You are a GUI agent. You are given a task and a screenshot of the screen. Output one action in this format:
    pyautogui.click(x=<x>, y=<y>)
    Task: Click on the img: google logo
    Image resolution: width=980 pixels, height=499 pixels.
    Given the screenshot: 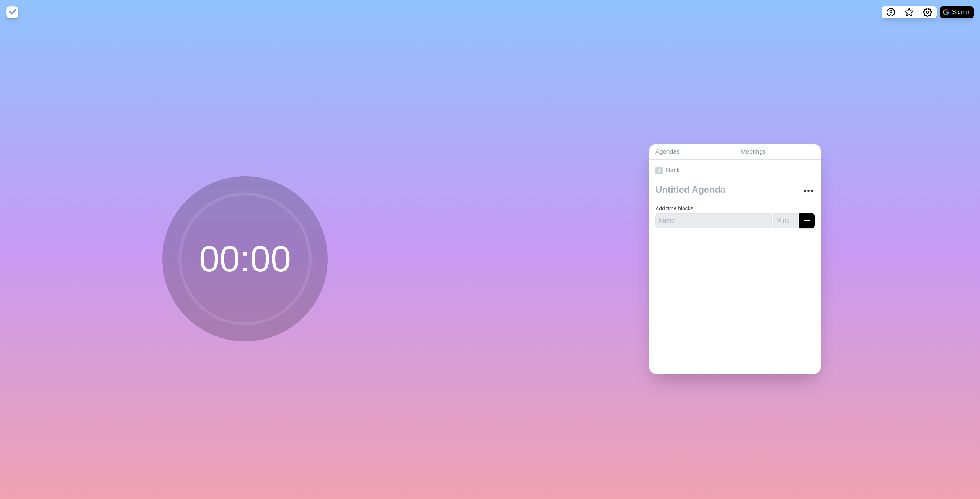 What is the action you would take?
    pyautogui.click(x=946, y=13)
    